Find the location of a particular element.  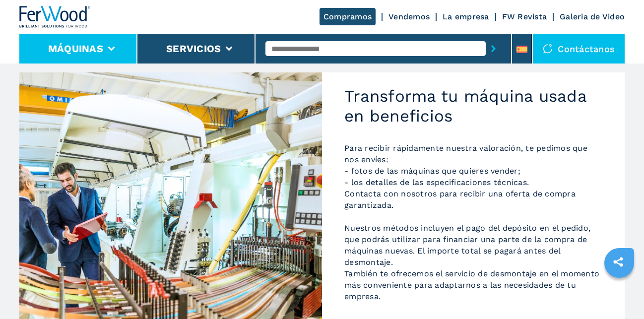

a: Galeria de Video is located at coordinates (592, 16).